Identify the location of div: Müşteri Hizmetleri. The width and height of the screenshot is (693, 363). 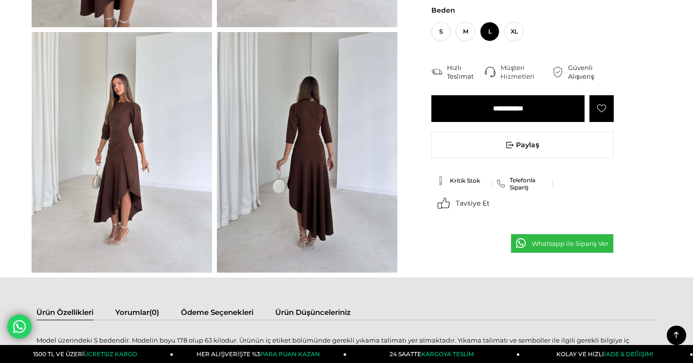
(526, 72).